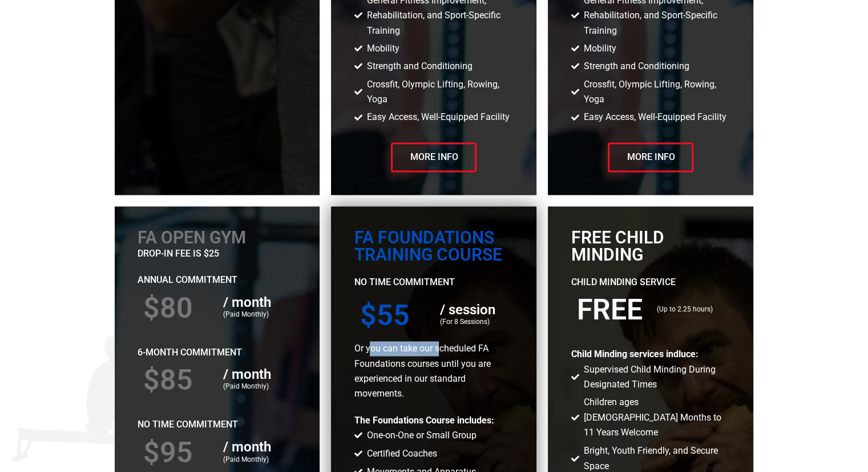  I want to click on h3: $95, so click(177, 452).